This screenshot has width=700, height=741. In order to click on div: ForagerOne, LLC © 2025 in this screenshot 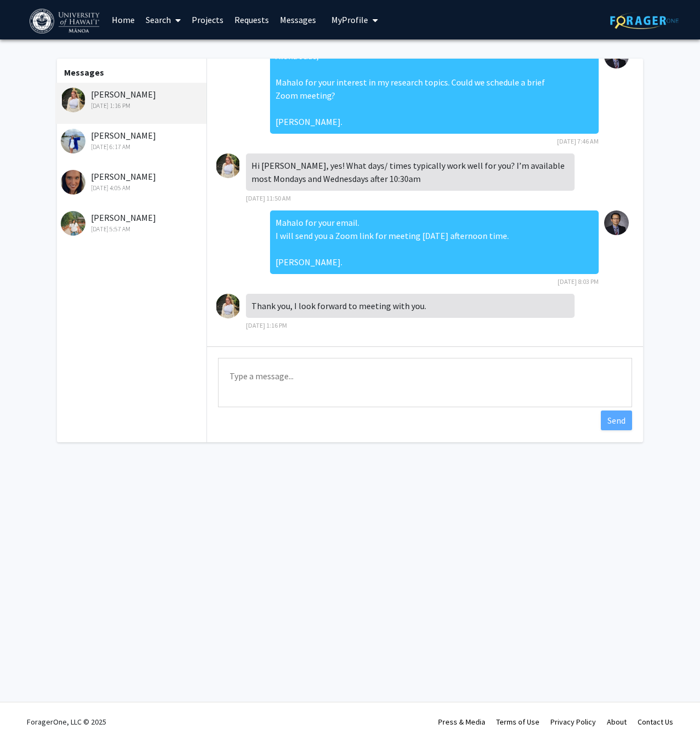, I will do `click(66, 722)`.